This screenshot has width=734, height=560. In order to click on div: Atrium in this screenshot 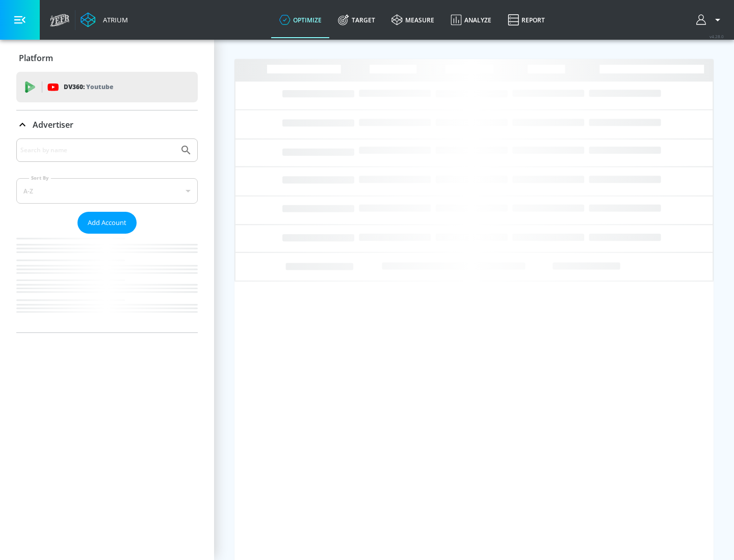, I will do `click(113, 20)`.